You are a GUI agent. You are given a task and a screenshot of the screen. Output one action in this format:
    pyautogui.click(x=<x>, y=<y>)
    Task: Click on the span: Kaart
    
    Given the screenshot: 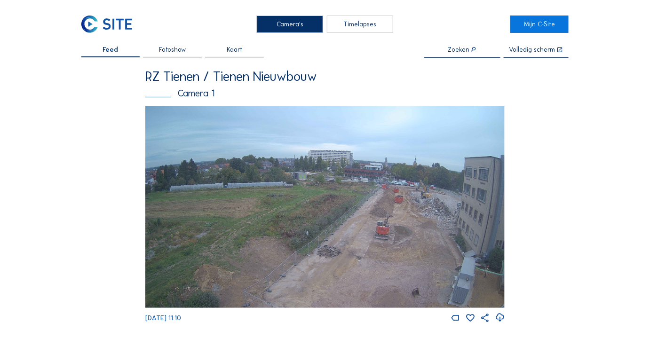 What is the action you would take?
    pyautogui.click(x=234, y=50)
    